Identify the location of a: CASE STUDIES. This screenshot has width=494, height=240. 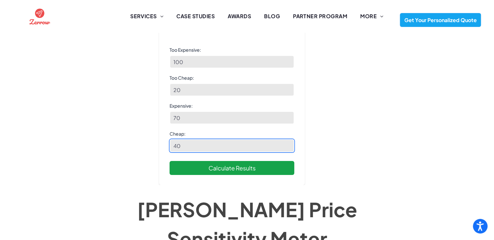
(195, 16).